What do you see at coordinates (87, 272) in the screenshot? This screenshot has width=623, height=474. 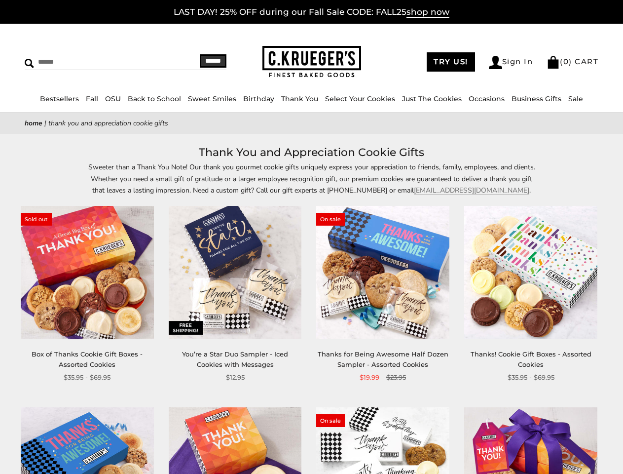 I see `img: Box of Thanks Cookie Gift Boxes - Assorted Cookies` at bounding box center [87, 272].